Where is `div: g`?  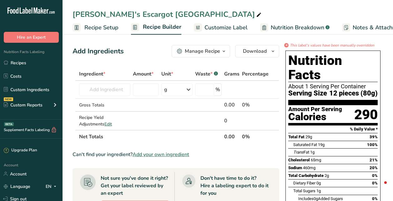 div: g is located at coordinates (166, 90).